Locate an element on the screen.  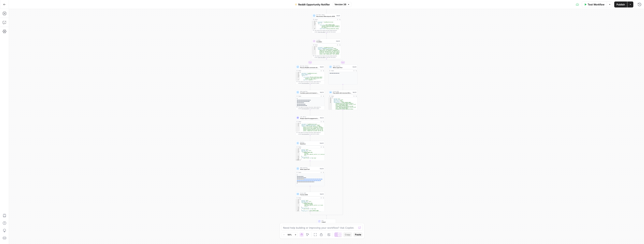
button: Version 38 is located at coordinates (342, 5).